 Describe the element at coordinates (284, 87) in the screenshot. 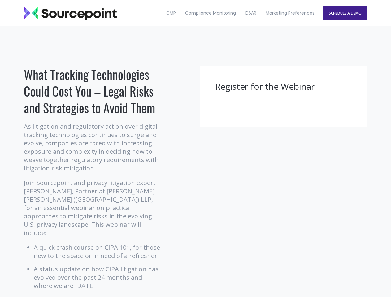

I see `h3: Register for the Webinar` at that location.